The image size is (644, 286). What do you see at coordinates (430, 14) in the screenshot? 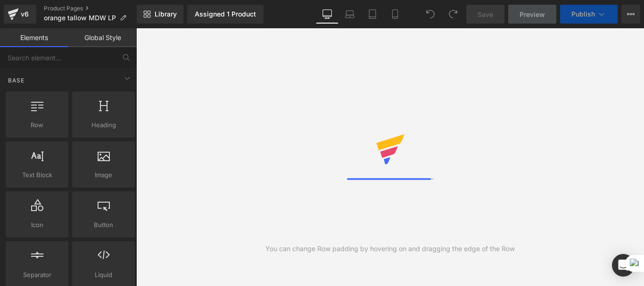
I see `button: Undo` at bounding box center [430, 14].